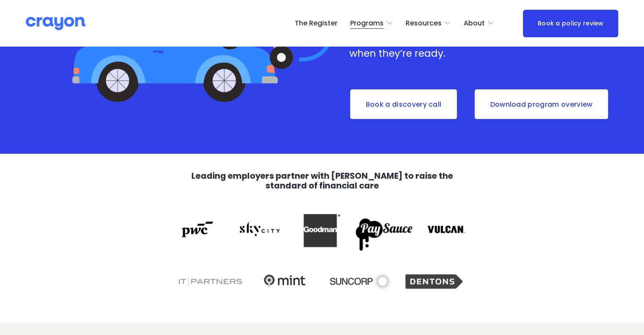  I want to click on a: Book a discovery call, so click(403, 104).